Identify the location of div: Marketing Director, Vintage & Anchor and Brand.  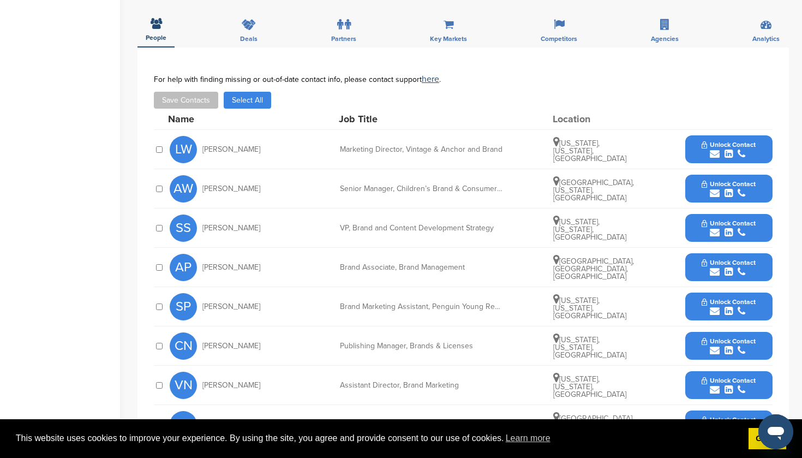
(422, 149).